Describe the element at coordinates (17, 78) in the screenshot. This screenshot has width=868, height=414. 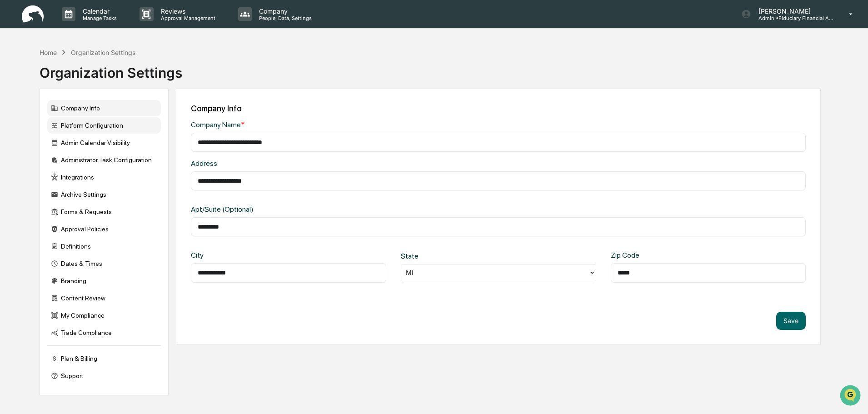
I see `img: 1746055101610-c473b297-6a78-478c-a979-82029cc54cd1` at that location.